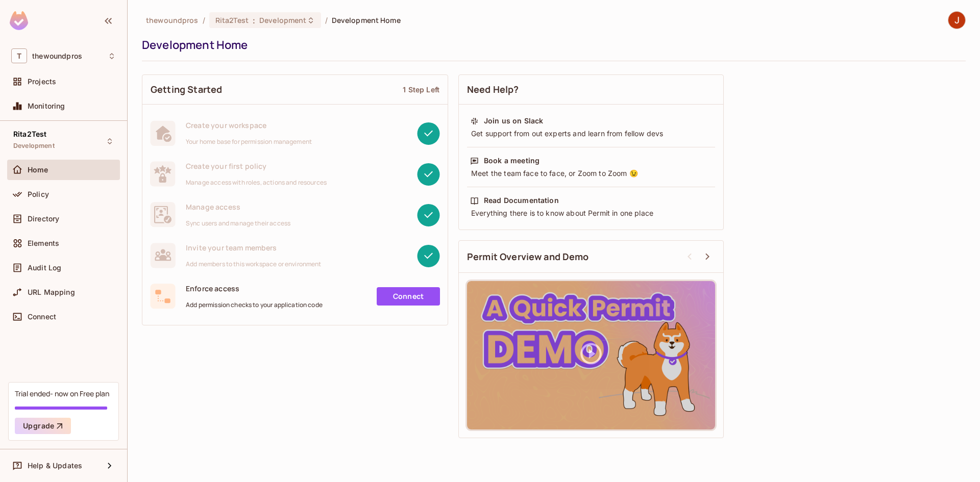  I want to click on div: Book a meeting, so click(511, 161).